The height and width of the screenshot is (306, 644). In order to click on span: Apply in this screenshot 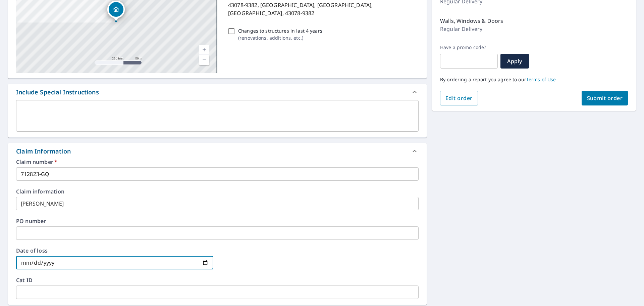, I will do `click(514, 61)`.